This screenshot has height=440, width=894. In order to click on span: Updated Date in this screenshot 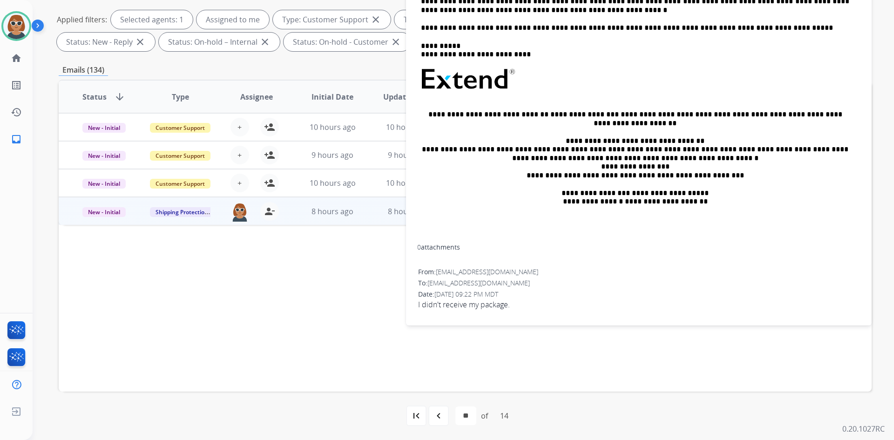, I will do `click(409, 97)`.